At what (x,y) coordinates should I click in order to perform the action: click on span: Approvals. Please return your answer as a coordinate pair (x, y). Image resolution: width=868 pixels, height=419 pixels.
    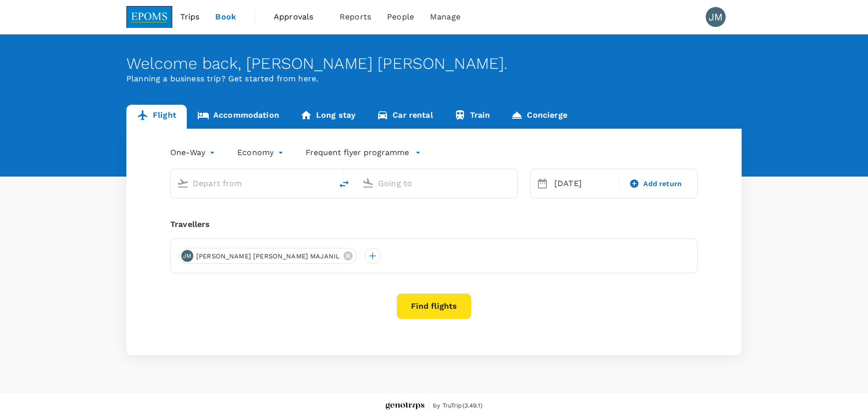
    Looking at the image, I should click on (299, 17).